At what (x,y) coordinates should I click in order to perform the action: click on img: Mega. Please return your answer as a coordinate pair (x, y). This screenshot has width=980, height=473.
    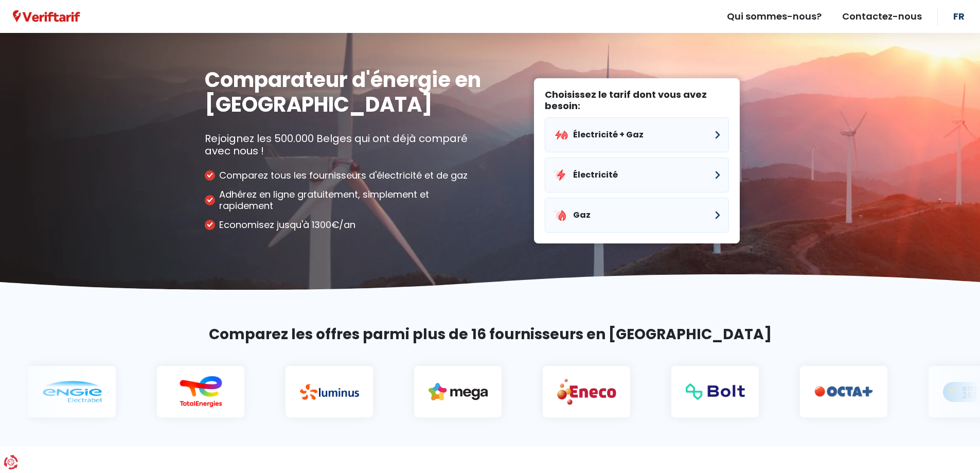
    Looking at the image, I should click on (450, 392).